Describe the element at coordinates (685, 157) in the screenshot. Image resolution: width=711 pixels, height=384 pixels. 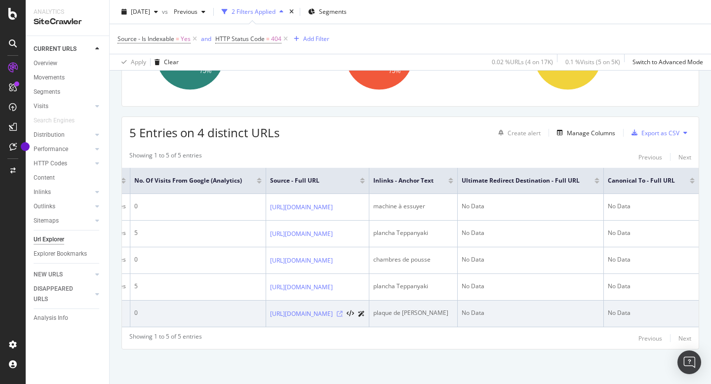
I see `button: Next` at that location.